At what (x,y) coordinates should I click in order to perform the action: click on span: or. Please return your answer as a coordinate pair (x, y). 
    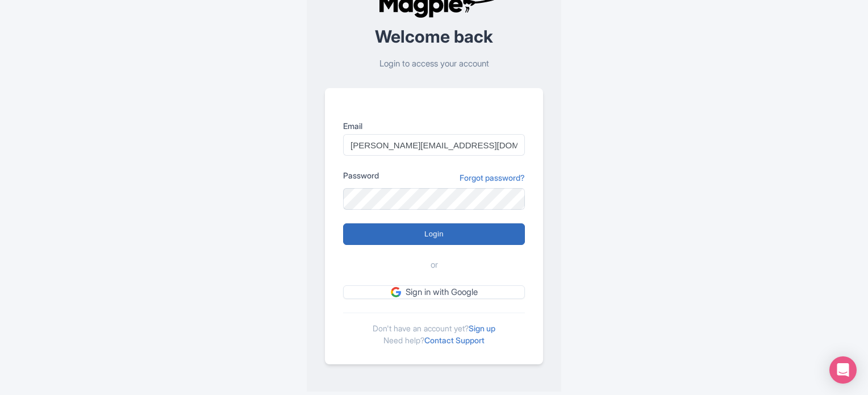
    Looking at the image, I should click on (434, 265).